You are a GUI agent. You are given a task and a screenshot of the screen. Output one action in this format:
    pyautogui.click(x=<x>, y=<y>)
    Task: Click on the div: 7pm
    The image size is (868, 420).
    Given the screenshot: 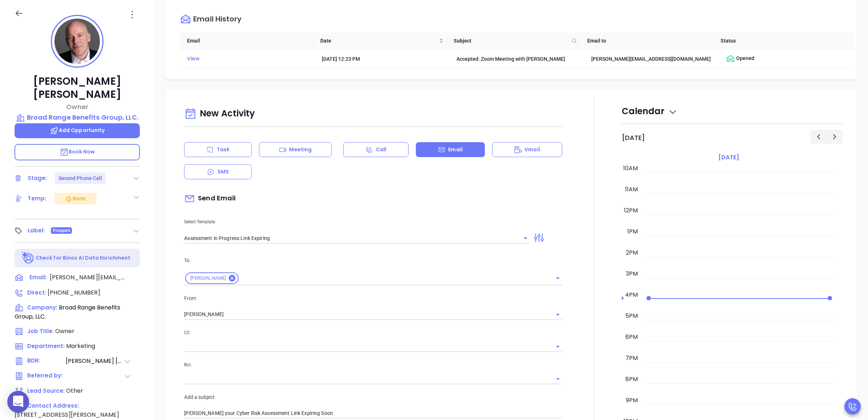 What is the action you would take?
    pyautogui.click(x=632, y=358)
    